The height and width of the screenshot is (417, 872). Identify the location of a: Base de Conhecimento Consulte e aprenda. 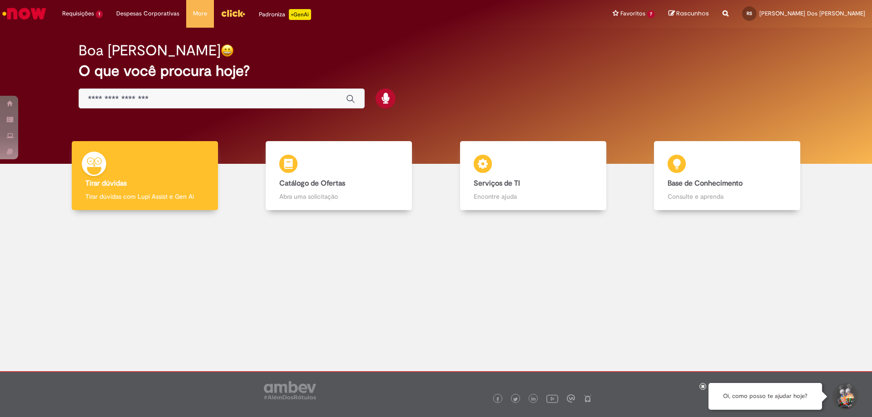
(728, 176).